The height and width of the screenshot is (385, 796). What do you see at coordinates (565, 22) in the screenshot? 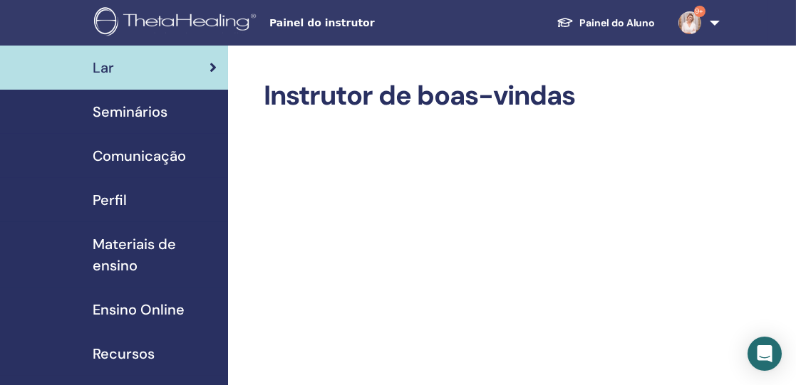
I see `img: graduation-cap-white.svg` at bounding box center [565, 22].